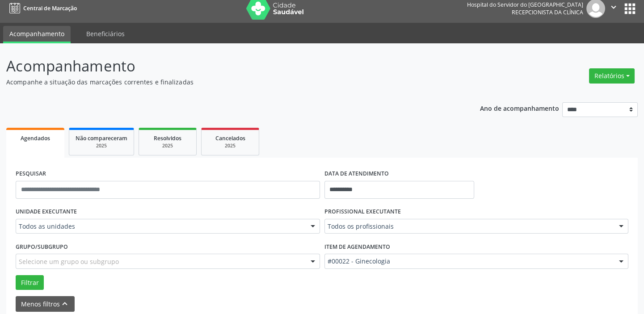 This screenshot has width=644, height=314. What do you see at coordinates (363, 212) in the screenshot?
I see `label: PROFISSIONAL EXECUTANTE` at bounding box center [363, 212].